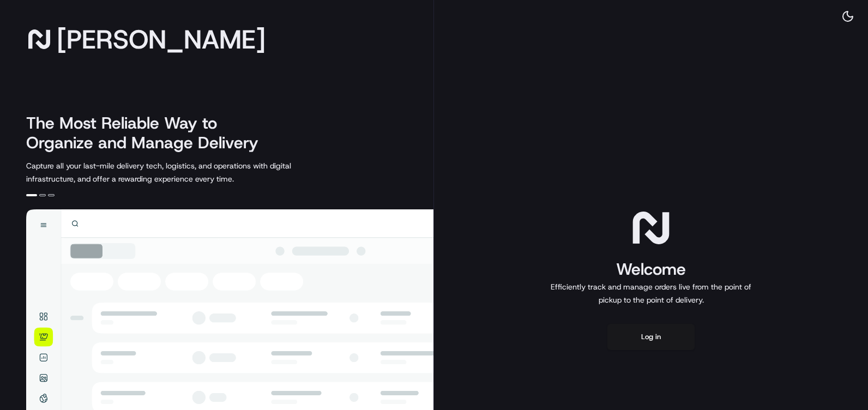  What do you see at coordinates (652, 337) in the screenshot?
I see `button: Log in` at bounding box center [652, 337].